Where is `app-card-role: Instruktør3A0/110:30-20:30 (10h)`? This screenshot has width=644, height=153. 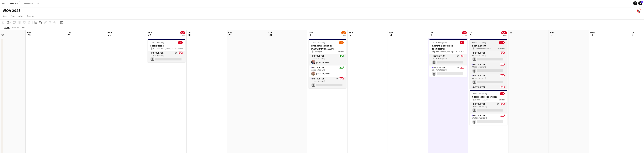 app-card-role: Instruktør3A0/110:30-20:30 (10h) is located at coordinates (488, 108).